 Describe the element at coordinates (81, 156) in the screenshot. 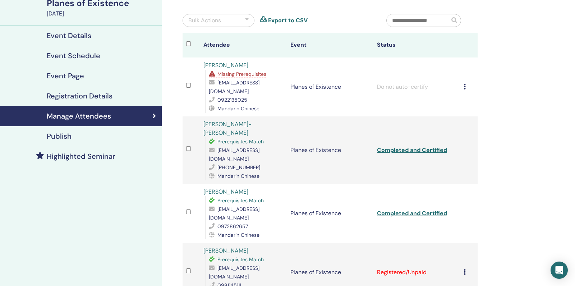

I see `h4: Highlighted Seminar` at that location.